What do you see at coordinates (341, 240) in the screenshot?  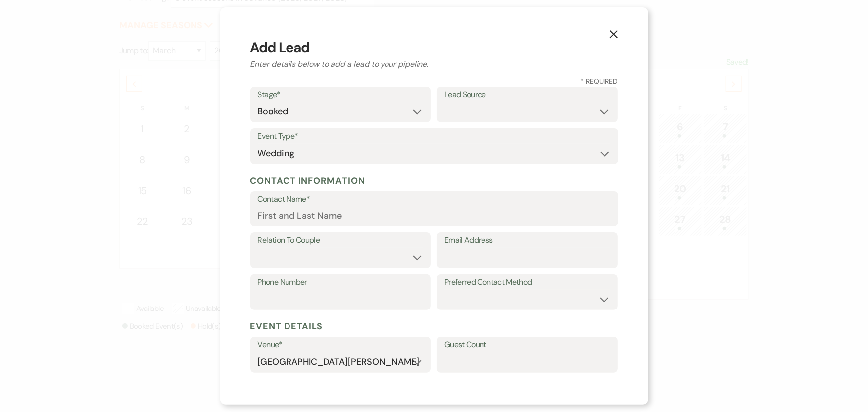 I see `label: Relation To Couple` at bounding box center [341, 240].